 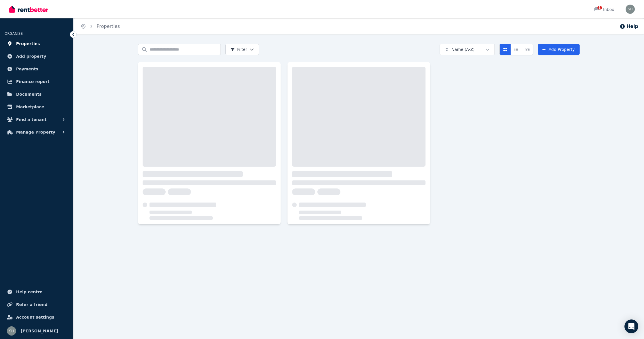 I want to click on span: Documents, so click(x=29, y=94).